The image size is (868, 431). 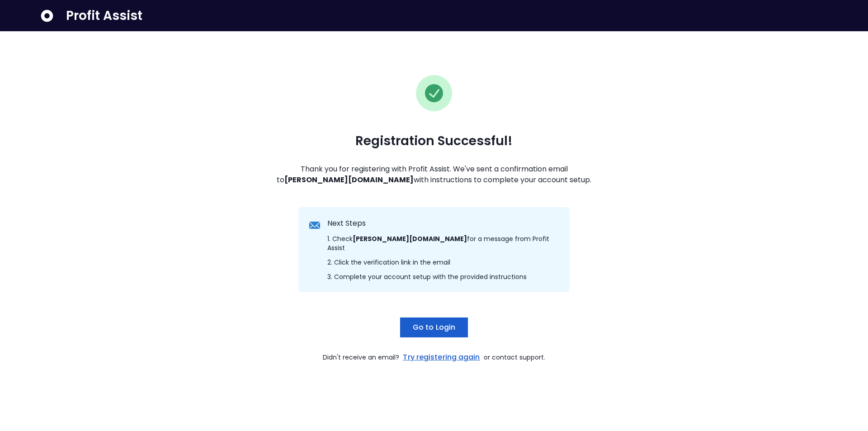 What do you see at coordinates (346, 223) in the screenshot?
I see `span: Next Steps` at bounding box center [346, 223].